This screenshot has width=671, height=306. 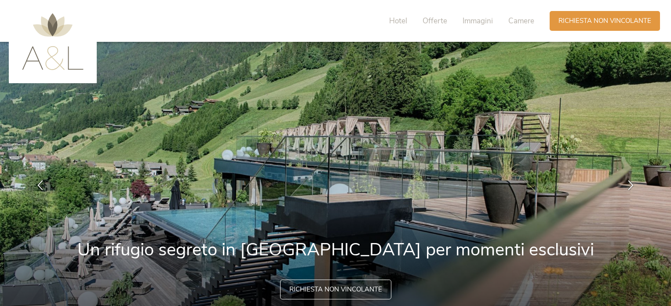 I want to click on span: Immagini, so click(x=478, y=21).